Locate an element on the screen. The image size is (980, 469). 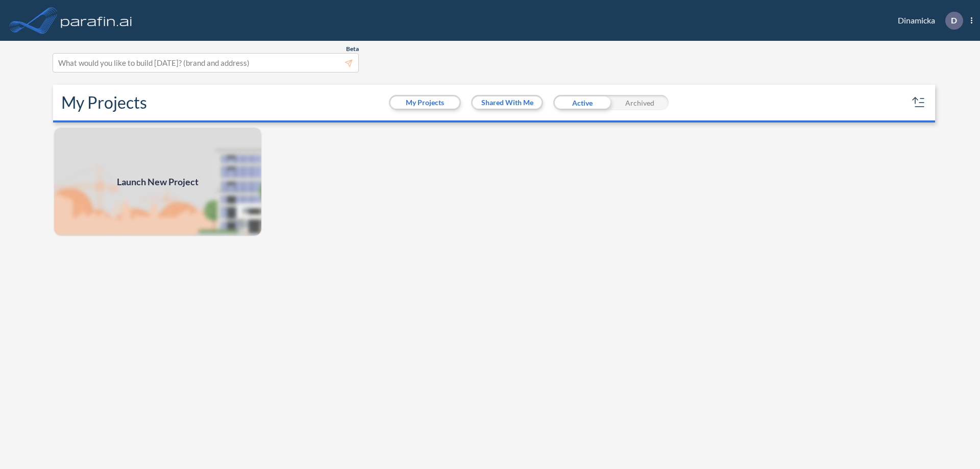
h2: My Projects is located at coordinates (104, 102).